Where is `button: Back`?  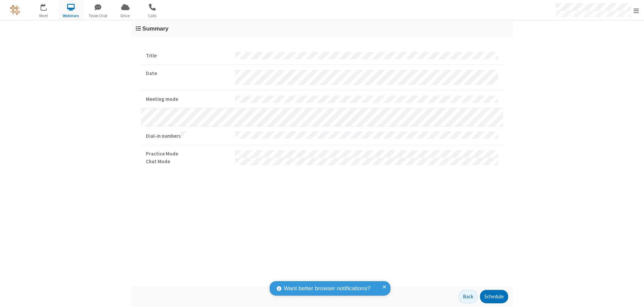
button: Back is located at coordinates (468, 297).